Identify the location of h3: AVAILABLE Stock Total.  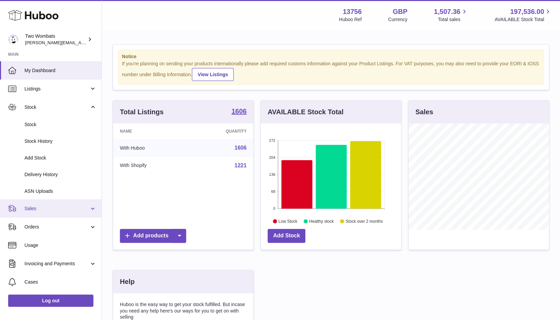
(305, 112).